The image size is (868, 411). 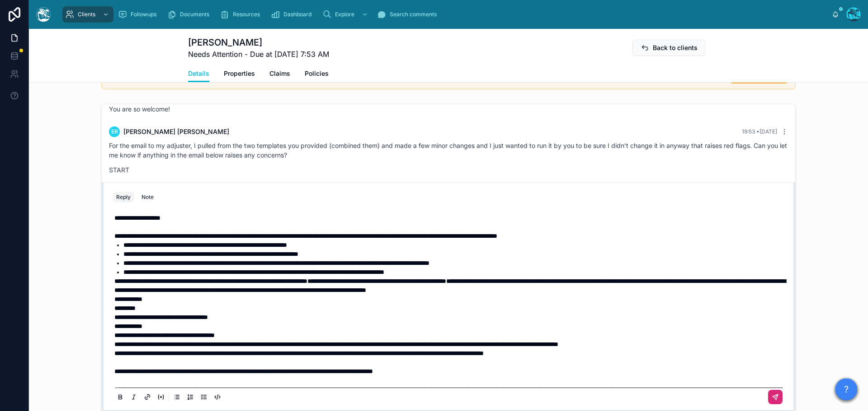 What do you see at coordinates (148, 197) in the screenshot?
I see `button: Note` at bounding box center [148, 197].